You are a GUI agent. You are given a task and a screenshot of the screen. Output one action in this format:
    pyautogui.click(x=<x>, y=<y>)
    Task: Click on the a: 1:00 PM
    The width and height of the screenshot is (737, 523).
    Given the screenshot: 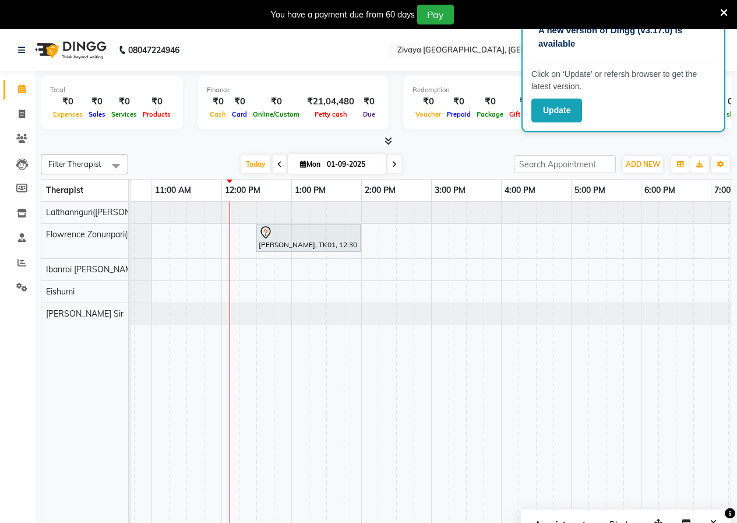 What is the action you would take?
    pyautogui.click(x=310, y=190)
    